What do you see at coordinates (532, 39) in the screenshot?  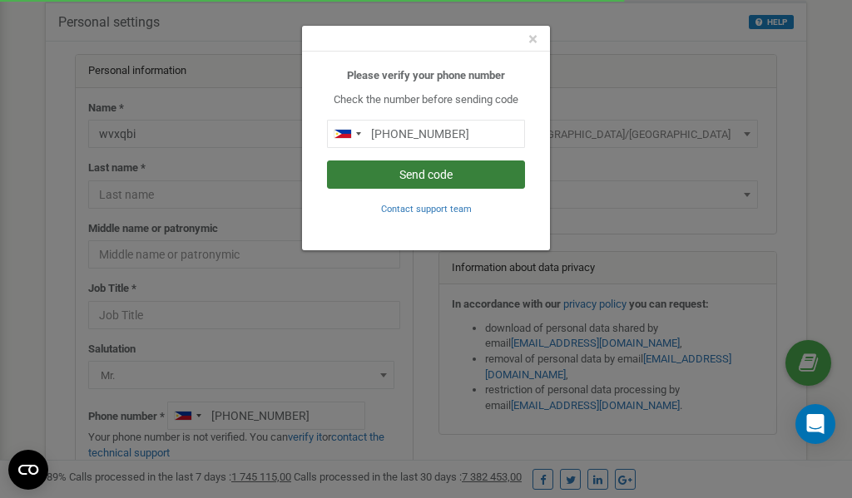 I see `button: Close` at bounding box center [532, 39].